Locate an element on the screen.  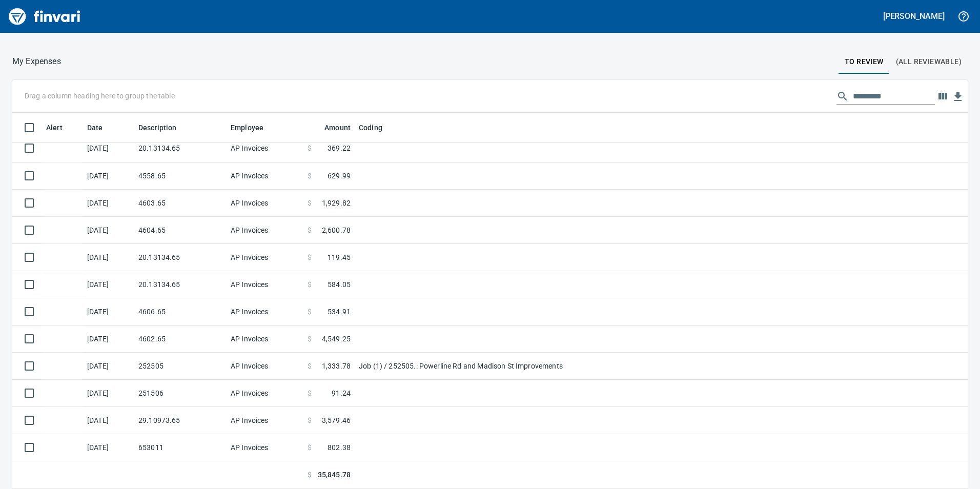
button: Choose columns to display is located at coordinates (942, 96).